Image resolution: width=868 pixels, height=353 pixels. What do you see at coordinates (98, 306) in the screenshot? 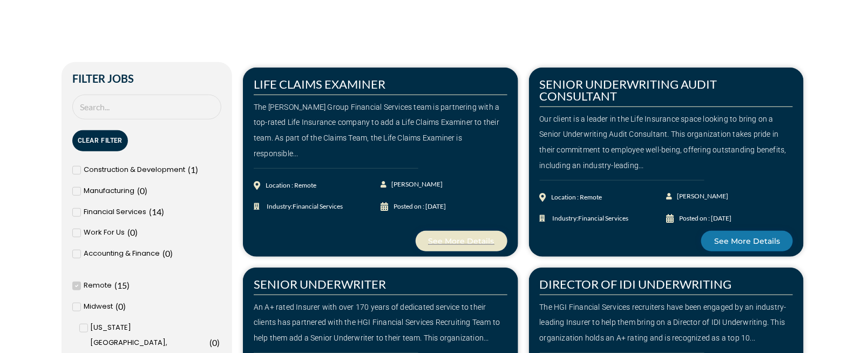
I see `span: Midwest` at bounding box center [98, 306].